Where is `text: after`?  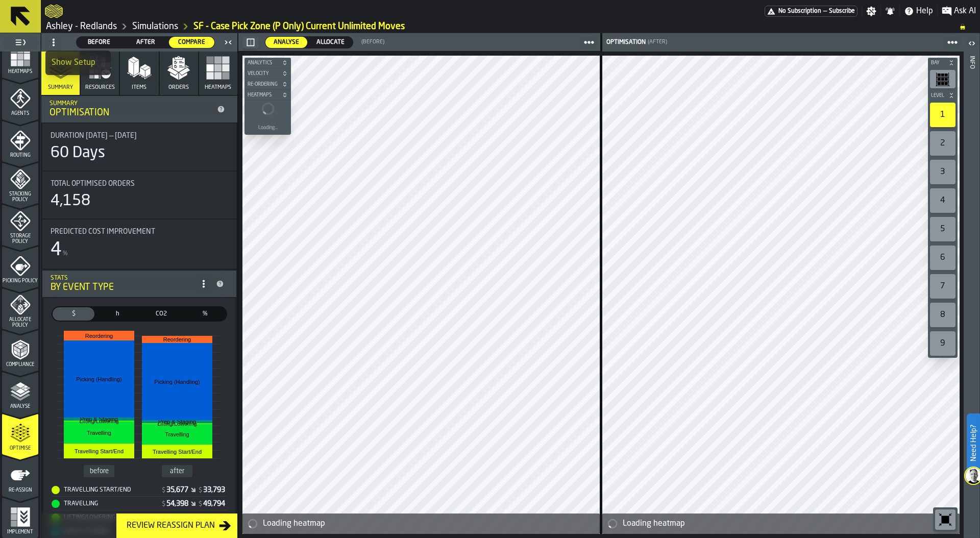
text: after is located at coordinates (177, 472).